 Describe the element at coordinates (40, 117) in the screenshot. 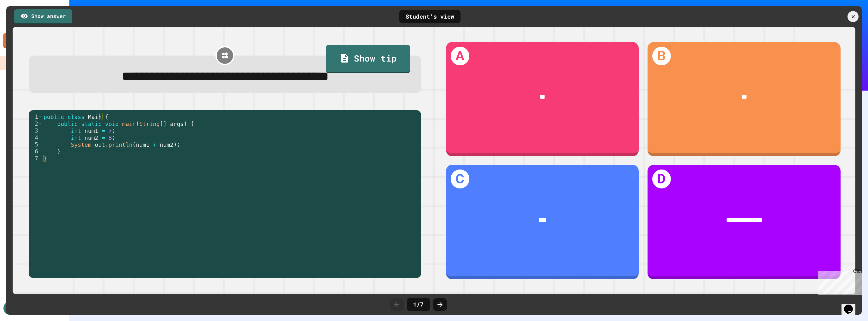

I see `span: Toggle code folding, rows 1 through 7` at that location.